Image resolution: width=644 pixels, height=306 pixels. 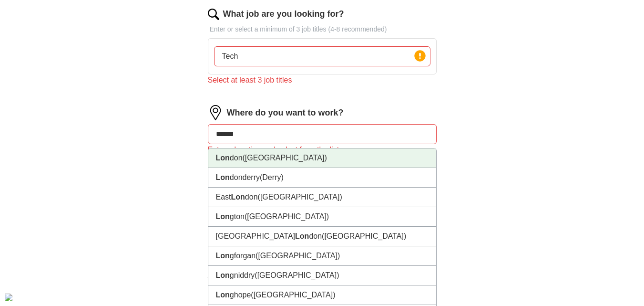 What do you see at coordinates (272, 177) in the screenshot?
I see `span: (Derry)` at bounding box center [272, 177].